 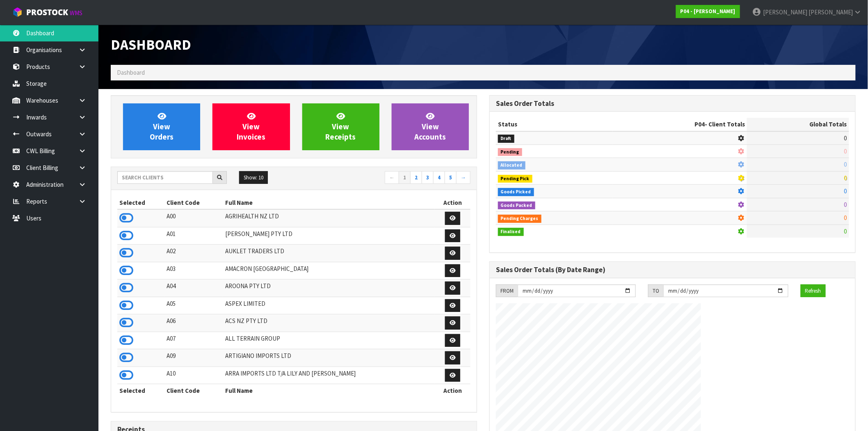 I want to click on h3: Sales Order Totals (By Date Range), so click(x=672, y=270).